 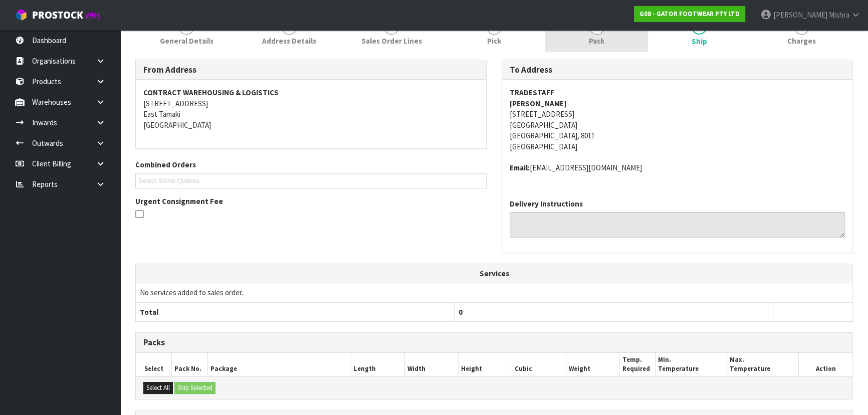 What do you see at coordinates (539, 364) in the screenshot?
I see `th: Cubic` at bounding box center [539, 364].